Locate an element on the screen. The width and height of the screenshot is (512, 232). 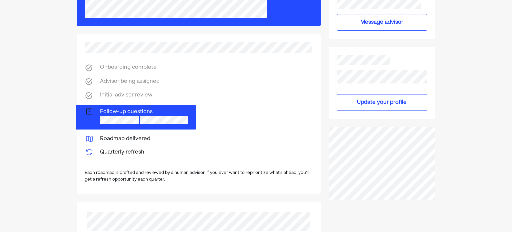
button: Update your profile is located at coordinates (382, 102).